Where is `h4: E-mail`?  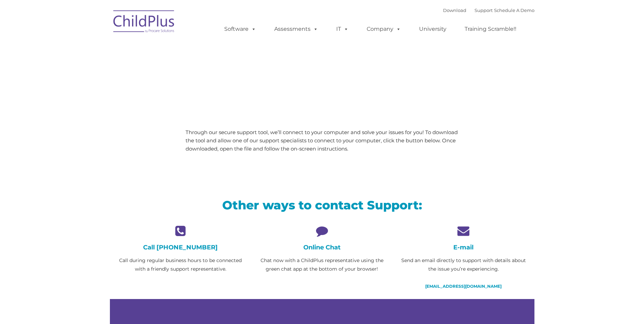
h4: E-mail is located at coordinates (463, 247).